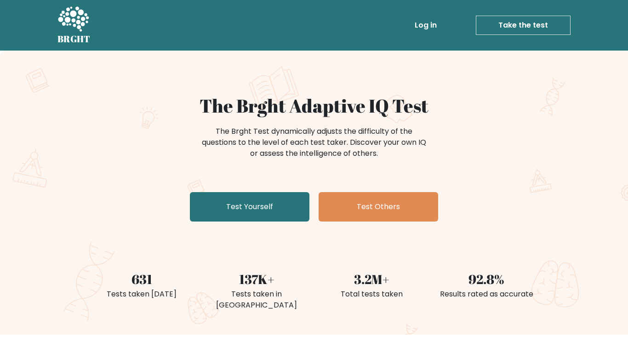 This screenshot has height=353, width=628. Describe the element at coordinates (371, 279) in the screenshot. I see `div: 3.2M+` at that location.